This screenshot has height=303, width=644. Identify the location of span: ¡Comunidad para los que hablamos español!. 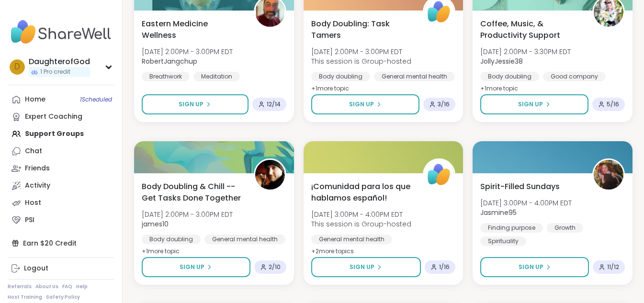
(362, 192).